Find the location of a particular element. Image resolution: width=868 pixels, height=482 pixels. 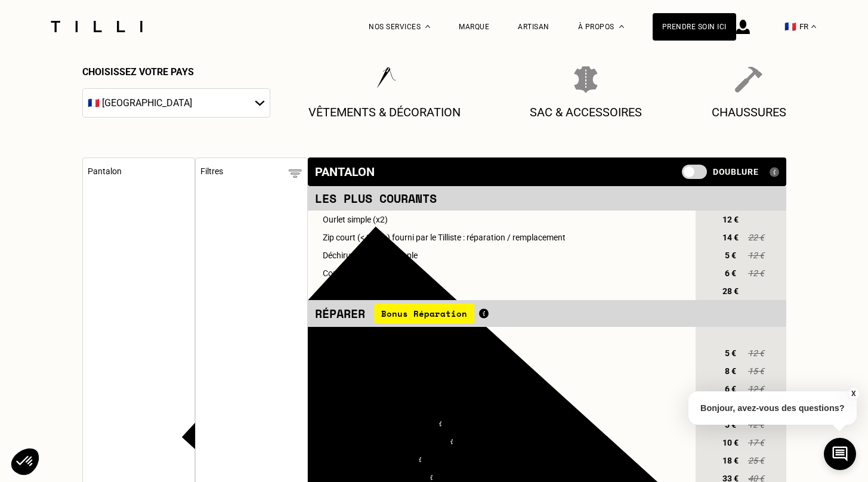

img: Menu déroulant is located at coordinates (428, 26).